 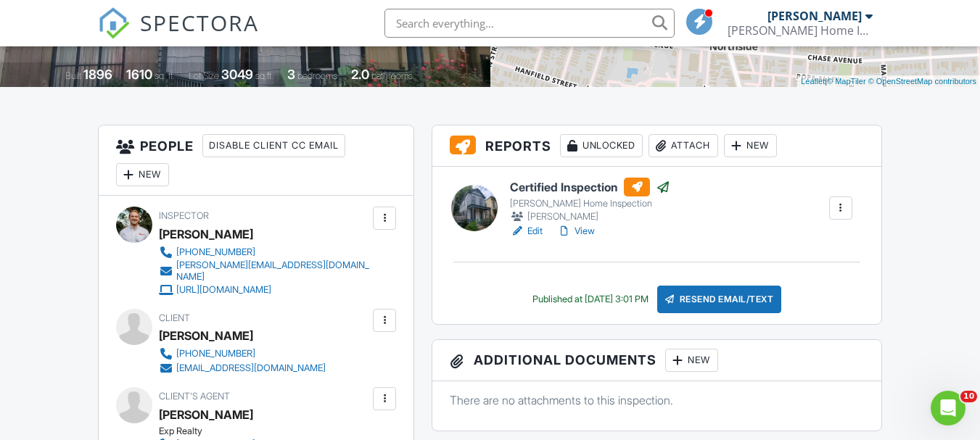 I want to click on a: SPECTORA, so click(x=178, y=35).